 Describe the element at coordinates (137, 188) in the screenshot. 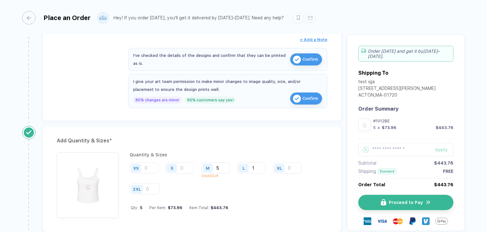

I see `div: 2XL` at that location.